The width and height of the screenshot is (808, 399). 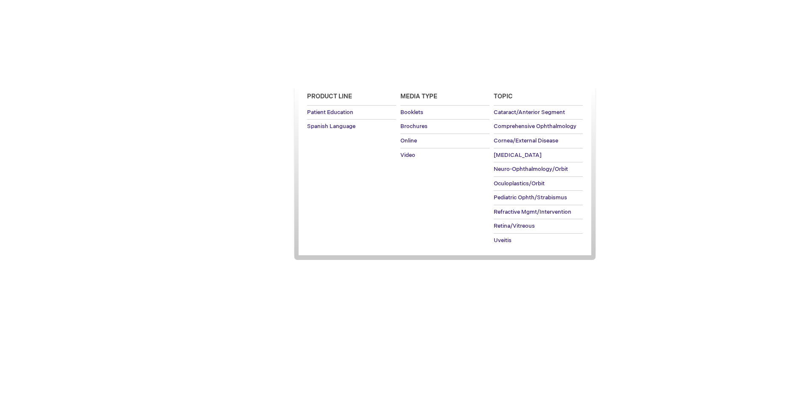 I want to click on span: Retina/Vitreous, so click(x=514, y=226).